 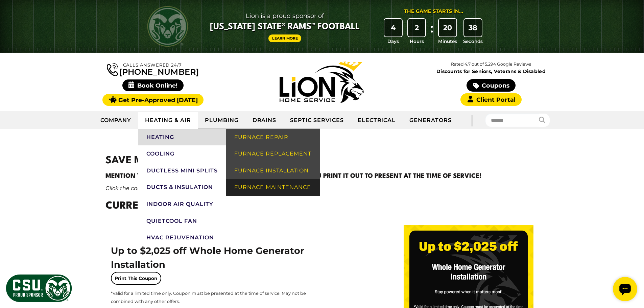 I want to click on div: Open chat widget, so click(x=15, y=15).